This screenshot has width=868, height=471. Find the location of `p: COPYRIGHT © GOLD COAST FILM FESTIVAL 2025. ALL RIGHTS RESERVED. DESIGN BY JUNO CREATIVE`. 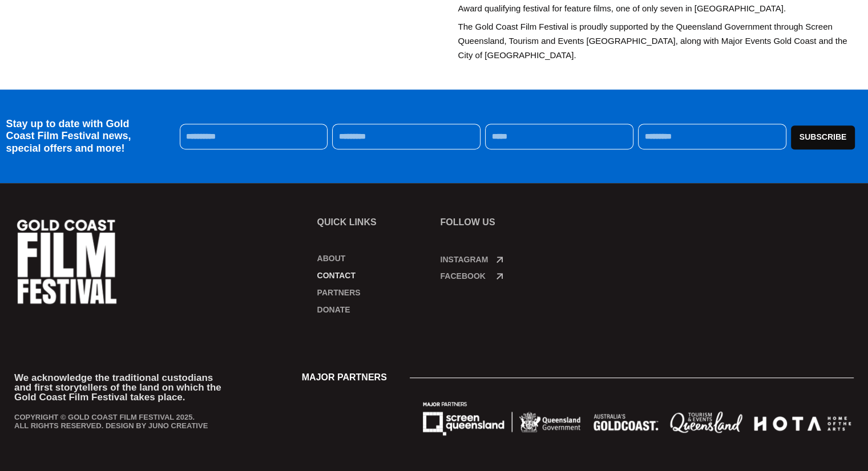

p: COPYRIGHT © GOLD COAST FILM FESTIVAL 2025. ALL RIGHTS RESERVED. DESIGN BY JUNO CREATIVE is located at coordinates (111, 422).